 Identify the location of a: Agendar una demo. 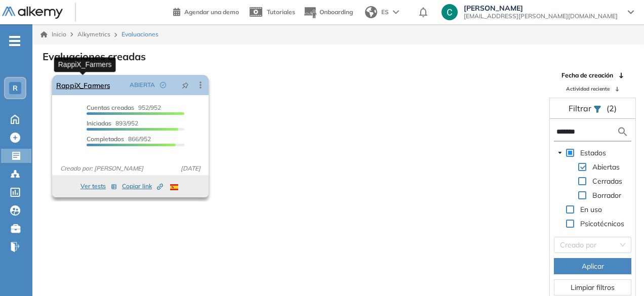
(206, 11).